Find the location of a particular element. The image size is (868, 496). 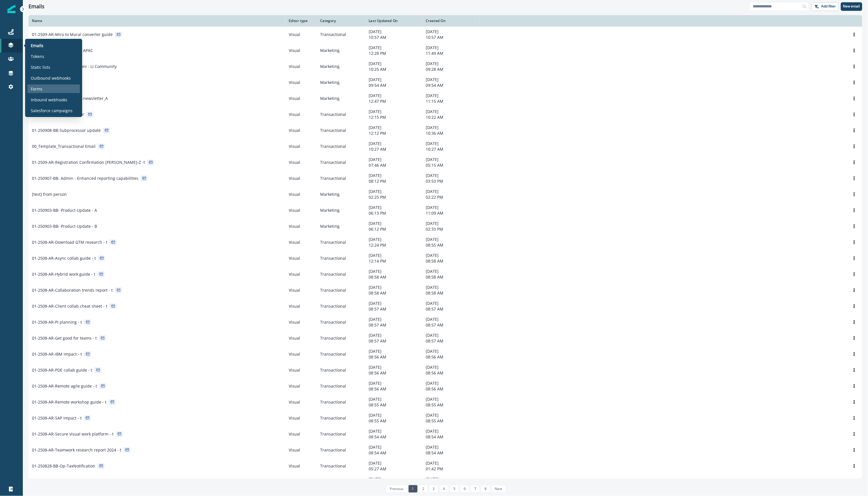

a: Static lists is located at coordinates (53, 67).